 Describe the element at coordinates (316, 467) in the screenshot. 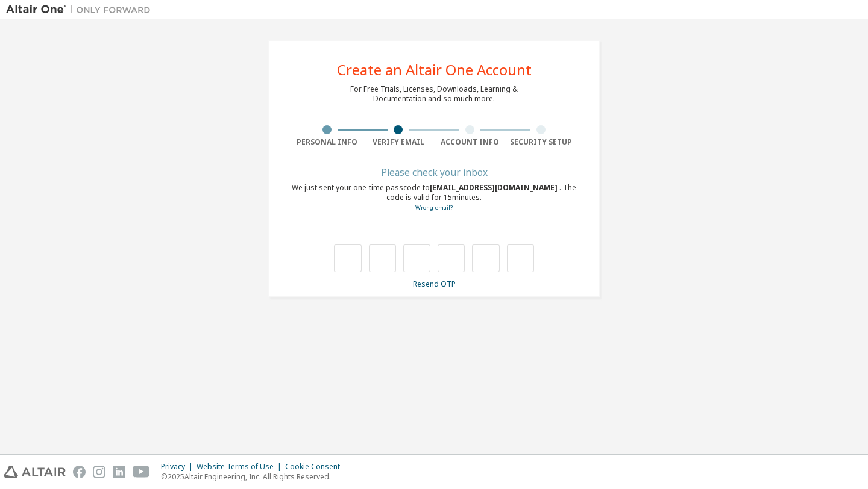

I see `div: Cookie Consent` at that location.